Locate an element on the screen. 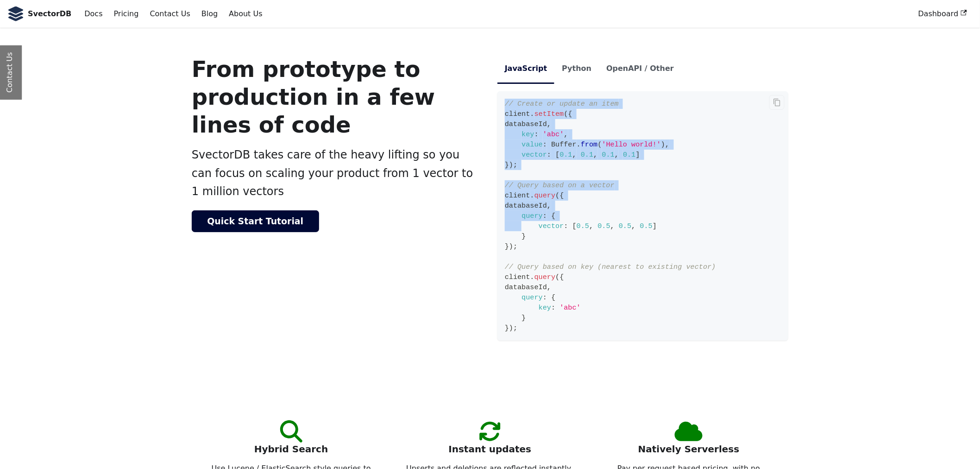 This screenshot has width=980, height=469. img: SvectorDB Logo is located at coordinates (16, 14).